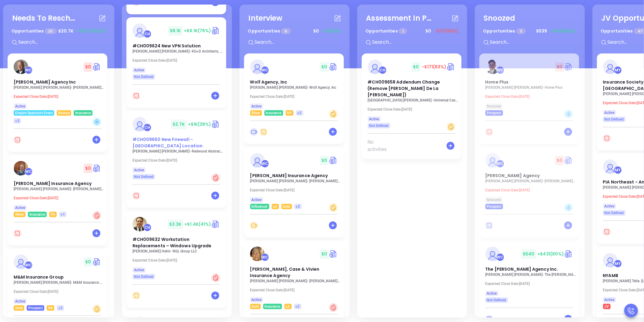  What do you see at coordinates (97, 122) in the screenshot?
I see `div: Cold` at bounding box center [97, 122].